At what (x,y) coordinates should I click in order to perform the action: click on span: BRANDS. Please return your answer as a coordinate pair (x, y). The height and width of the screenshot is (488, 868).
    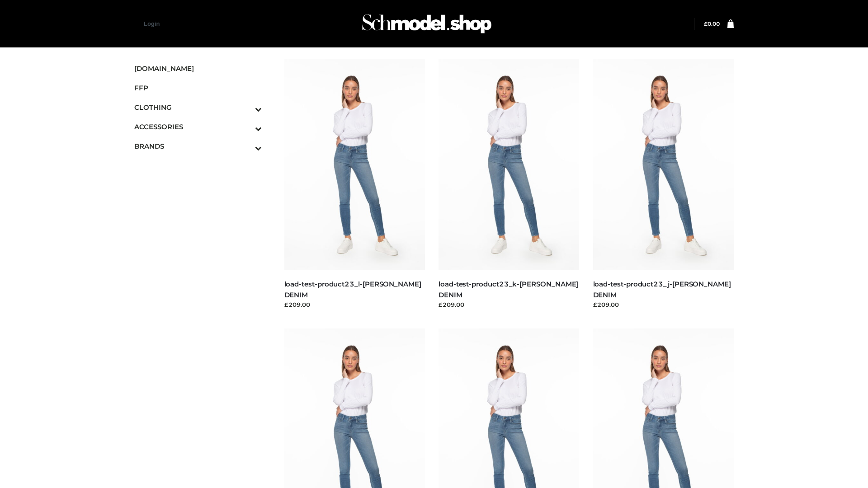
    Looking at the image, I should click on (198, 146).